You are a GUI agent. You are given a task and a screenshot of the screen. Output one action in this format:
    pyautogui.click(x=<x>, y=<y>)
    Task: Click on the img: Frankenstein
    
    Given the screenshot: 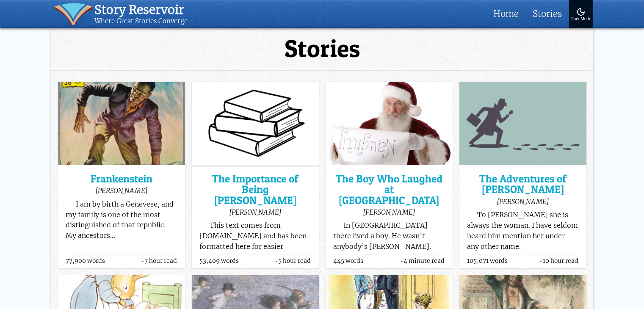 What is the action you would take?
    pyautogui.click(x=122, y=123)
    